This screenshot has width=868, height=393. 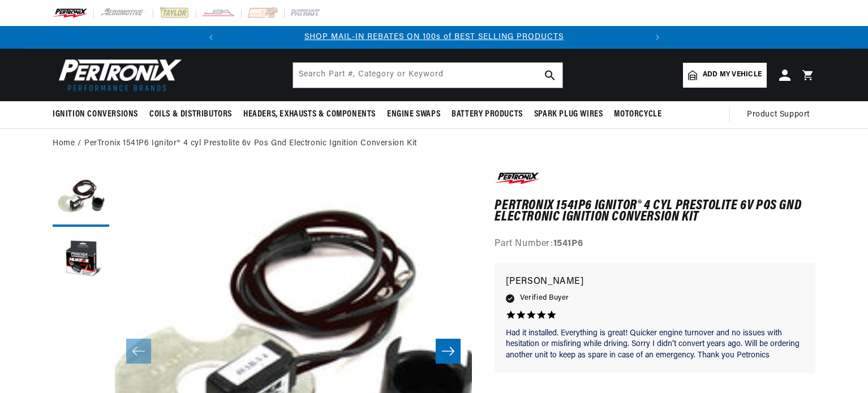 What do you see at coordinates (638, 114) in the screenshot?
I see `summary: Motorcycle` at bounding box center [638, 114].